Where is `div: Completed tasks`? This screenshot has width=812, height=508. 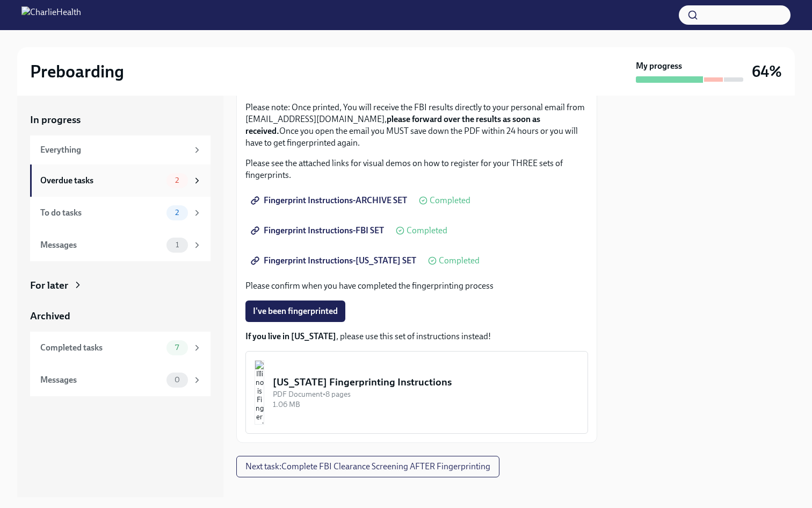
div: Completed tasks is located at coordinates (101, 348).